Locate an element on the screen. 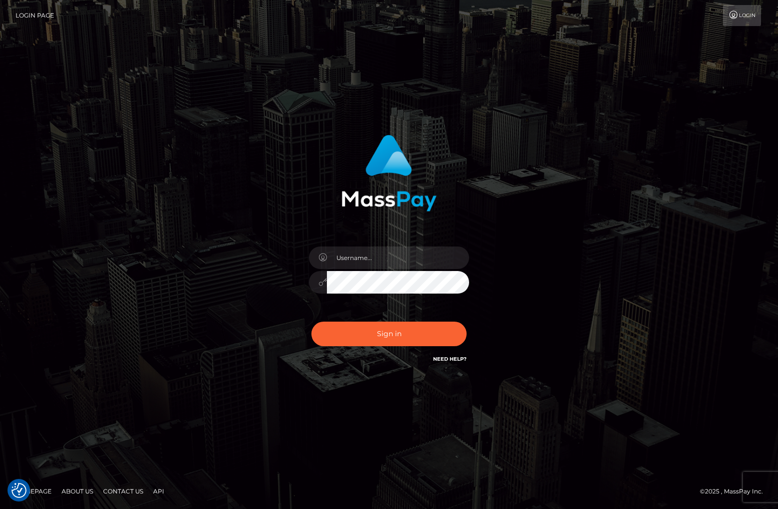 The image size is (778, 509). a: About Us is located at coordinates (77, 491).